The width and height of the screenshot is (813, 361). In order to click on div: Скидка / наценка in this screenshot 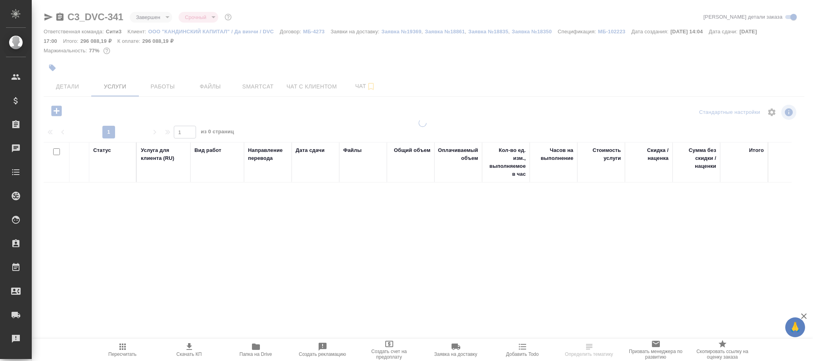, I will do `click(649, 154)`.